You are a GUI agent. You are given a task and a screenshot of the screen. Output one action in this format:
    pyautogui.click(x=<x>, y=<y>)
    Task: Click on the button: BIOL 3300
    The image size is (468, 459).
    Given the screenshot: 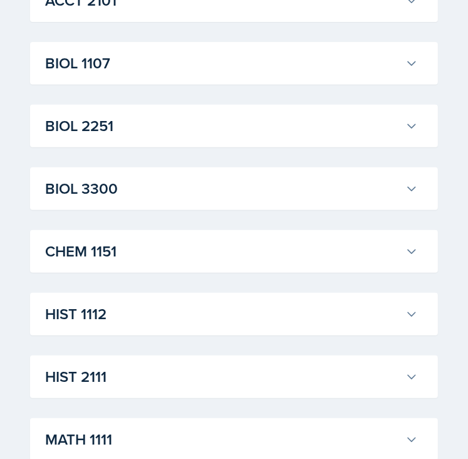 What is the action you would take?
    pyautogui.click(x=231, y=189)
    